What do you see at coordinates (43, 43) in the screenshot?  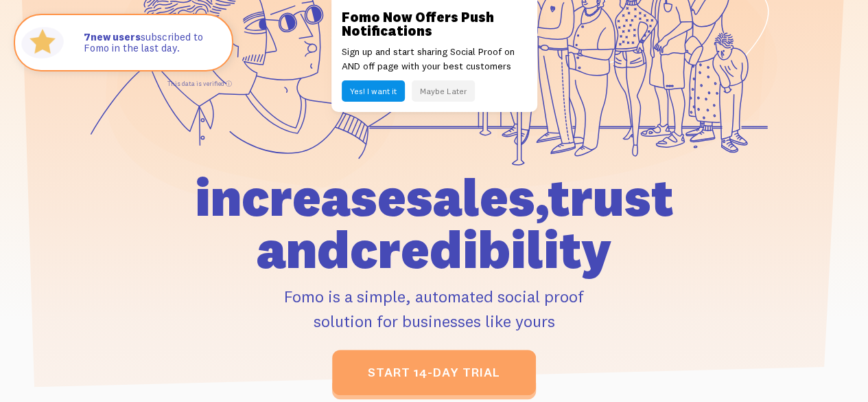 I see `img: Fomo` at bounding box center [43, 43].